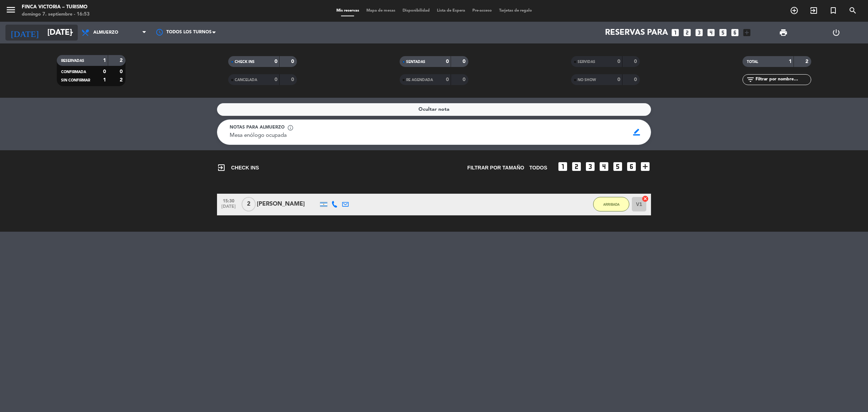 The width and height of the screenshot is (868, 412). What do you see at coordinates (72, 61) in the screenshot?
I see `span: RESERVADAS` at bounding box center [72, 61].